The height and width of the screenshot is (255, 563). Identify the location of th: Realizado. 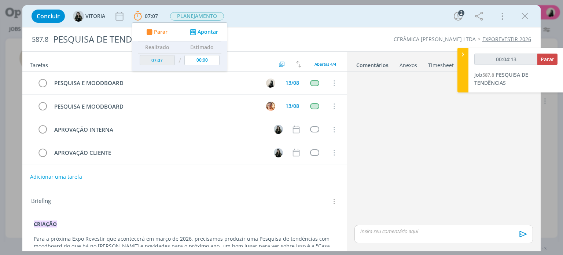
(157, 47).